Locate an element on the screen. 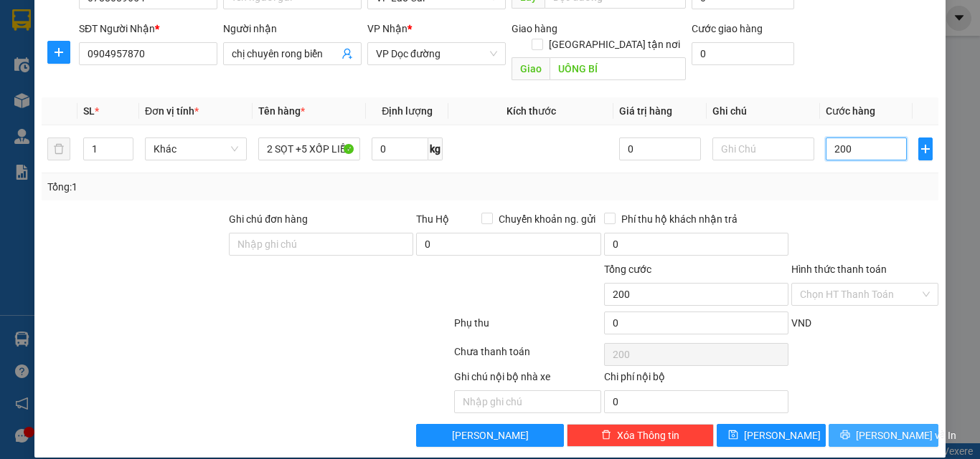 The width and height of the screenshot is (980, 459). span: Phí thu hộ khách nhận trả is located at coordinates (679, 219).